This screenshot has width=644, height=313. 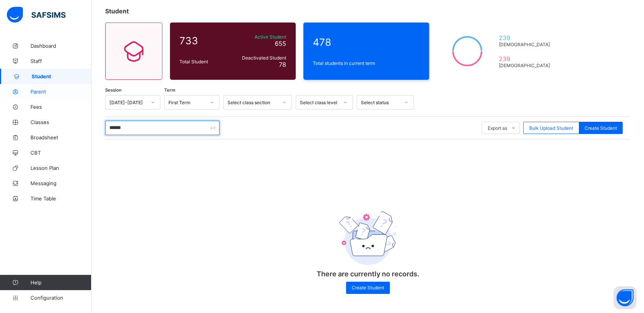 I want to click on span: Time Table, so click(x=61, y=198).